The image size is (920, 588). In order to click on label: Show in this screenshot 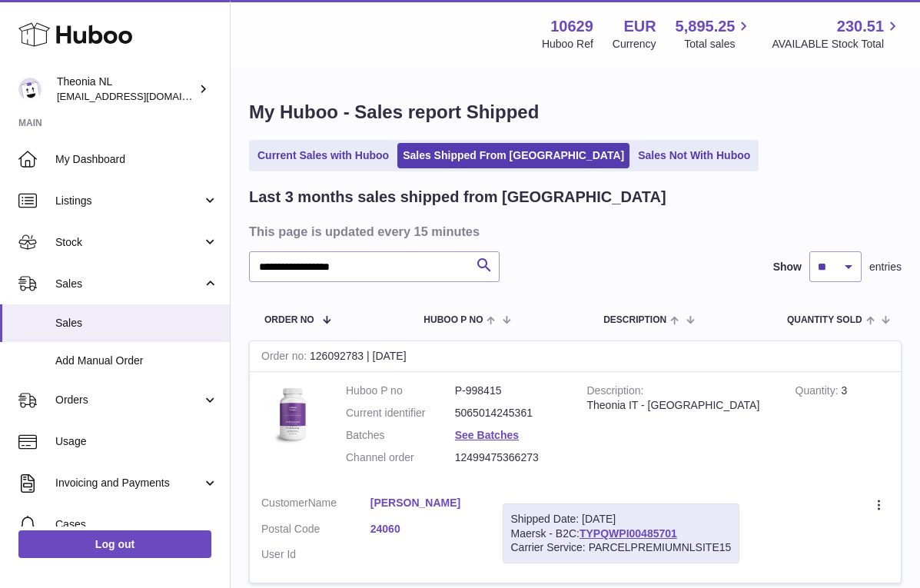, I will do `click(787, 267)`.